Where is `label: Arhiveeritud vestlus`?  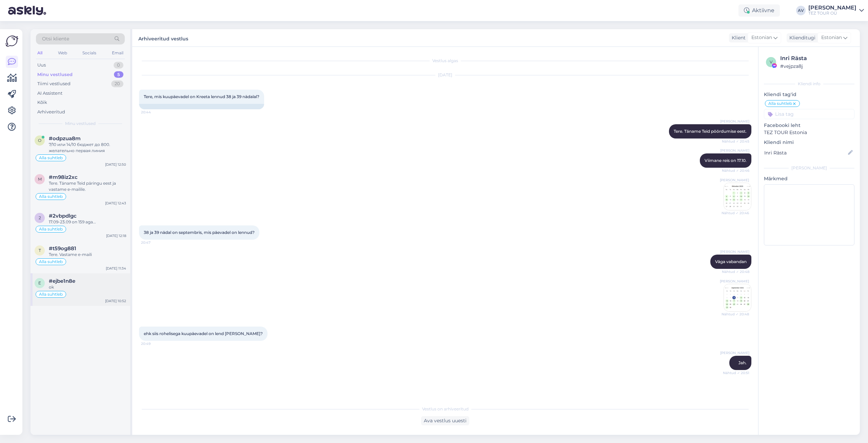
label: Arhiveeritud vestlus is located at coordinates (163, 37).